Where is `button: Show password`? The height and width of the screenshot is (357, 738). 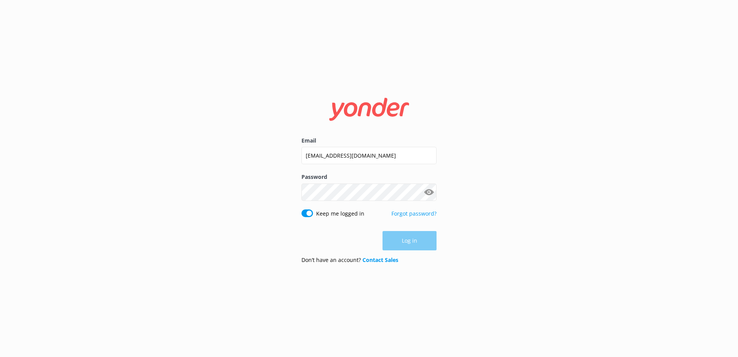 button: Show password is located at coordinates (429, 192).